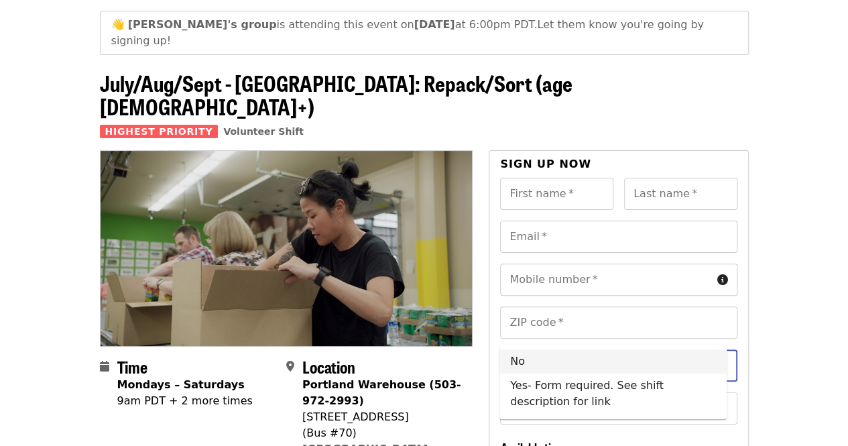 The image size is (848, 446). What do you see at coordinates (722, 279) in the screenshot?
I see `i: circle-info icon` at bounding box center [722, 279].